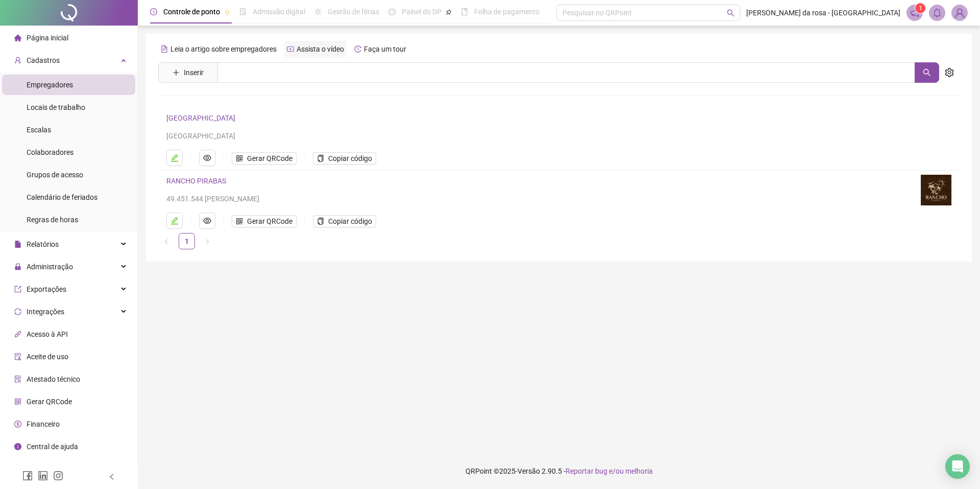 This screenshot has height=489, width=980. Describe the element at coordinates (937, 13) in the screenshot. I see `span: bell` at that location.